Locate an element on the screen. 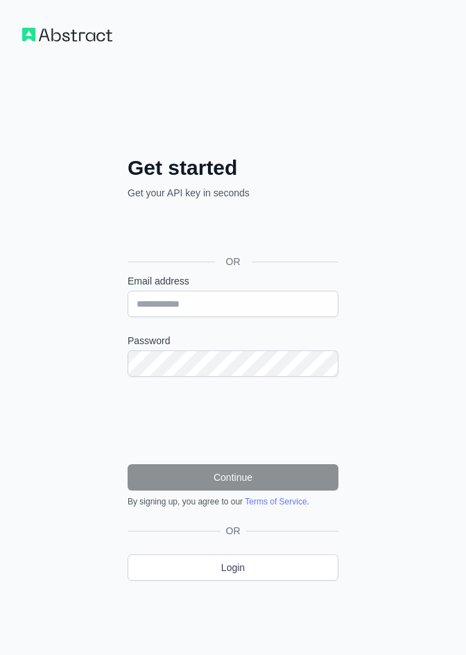 Image resolution: width=466 pixels, height=655 pixels. div: By signing up, you agree to our . is located at coordinates (233, 501).